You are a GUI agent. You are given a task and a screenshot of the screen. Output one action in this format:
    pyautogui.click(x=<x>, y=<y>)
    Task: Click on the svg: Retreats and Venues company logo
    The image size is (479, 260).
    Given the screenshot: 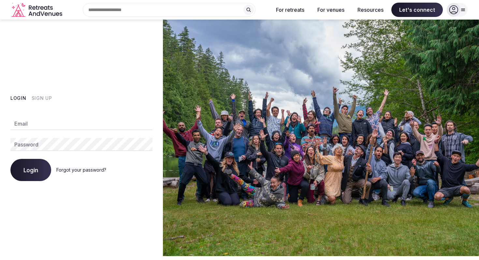 What is the action you would take?
    pyautogui.click(x=37, y=10)
    